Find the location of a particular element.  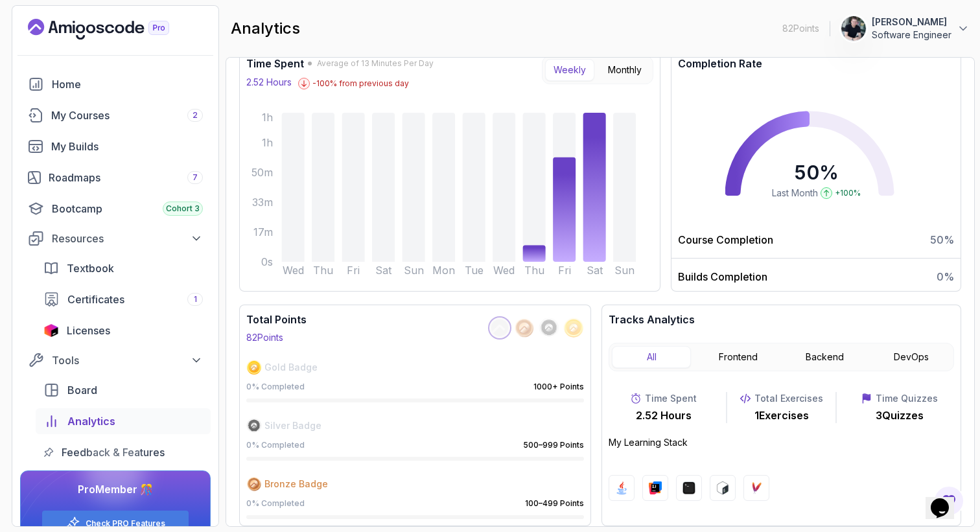

span: Average of 13 Minutes Per Day is located at coordinates (375, 64).